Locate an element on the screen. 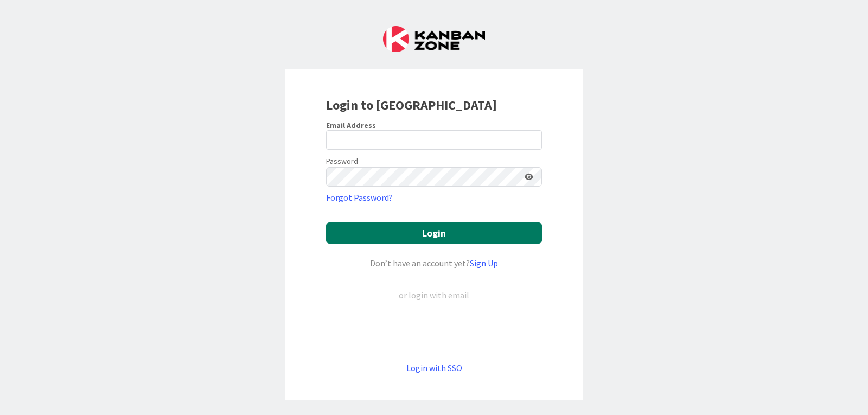 This screenshot has width=868, height=415. button: Login is located at coordinates (434, 232).